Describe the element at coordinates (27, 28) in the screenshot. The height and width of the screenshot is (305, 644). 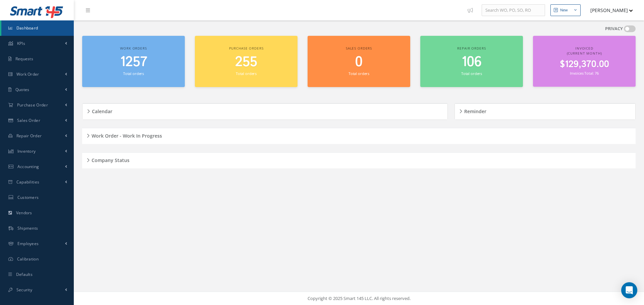
I see `span: Dashboard` at that location.